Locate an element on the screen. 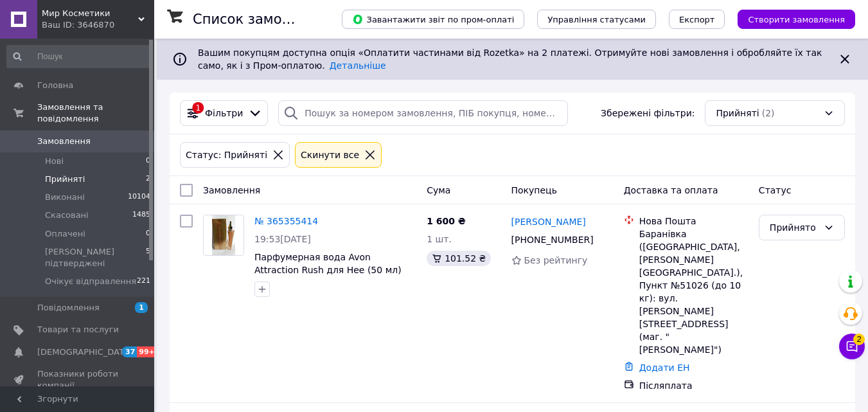  button: Завантажити звіт по пром-оплаті is located at coordinates (433, 19).